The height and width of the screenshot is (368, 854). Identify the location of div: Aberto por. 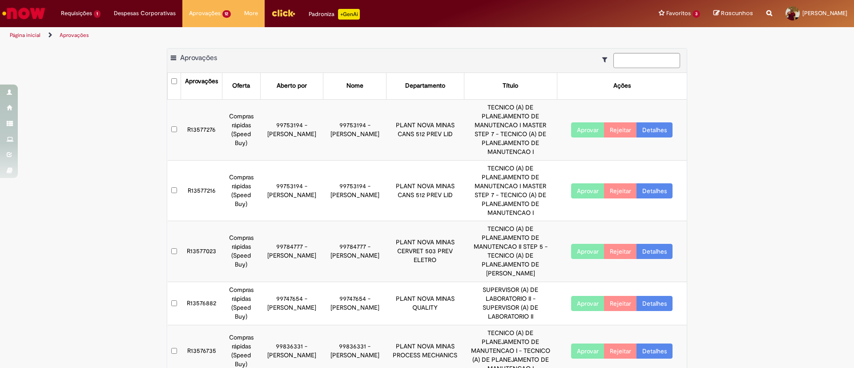
(292, 86).